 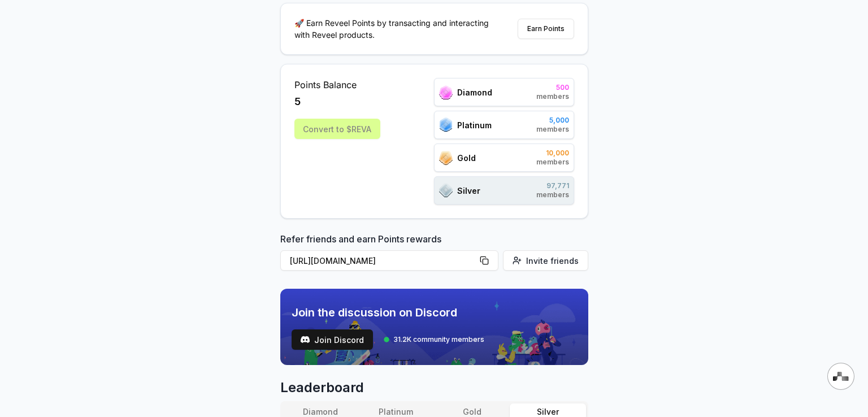 What do you see at coordinates (545, 260) in the screenshot?
I see `button: Invite friends` at bounding box center [545, 260].